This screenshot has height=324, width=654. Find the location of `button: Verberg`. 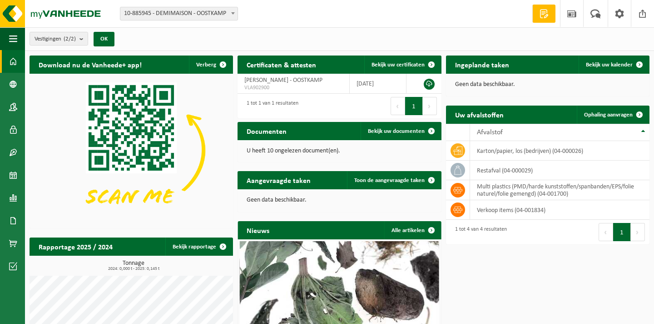

button: Verberg is located at coordinates (210, 65).